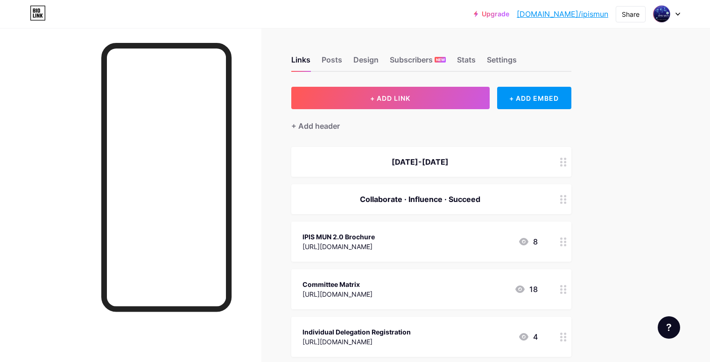  Describe the element at coordinates (420, 199) in the screenshot. I see `div: Collaborate · Influence · Succeed` at that location.